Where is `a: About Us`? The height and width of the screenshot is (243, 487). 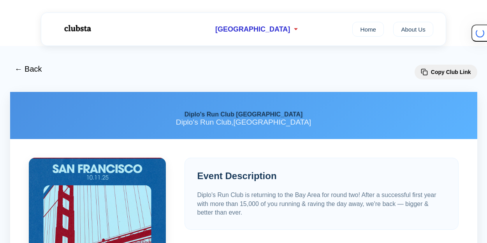
a: About Us is located at coordinates (413, 29).